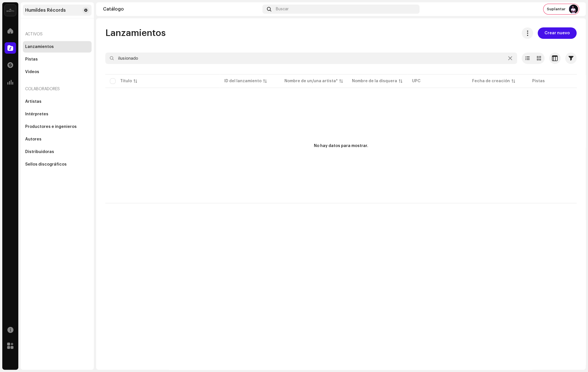 The width and height of the screenshot is (588, 372). I want to click on span: Crear nuevo, so click(557, 33).